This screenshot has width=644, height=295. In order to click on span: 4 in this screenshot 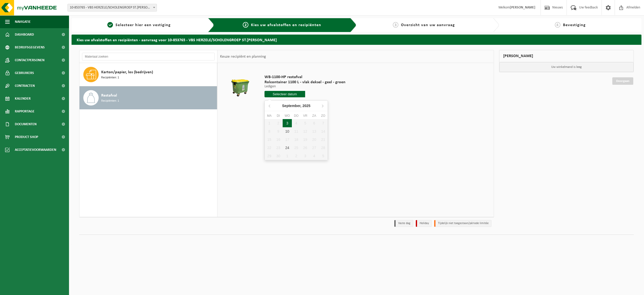, I will do `click(558, 25)`.